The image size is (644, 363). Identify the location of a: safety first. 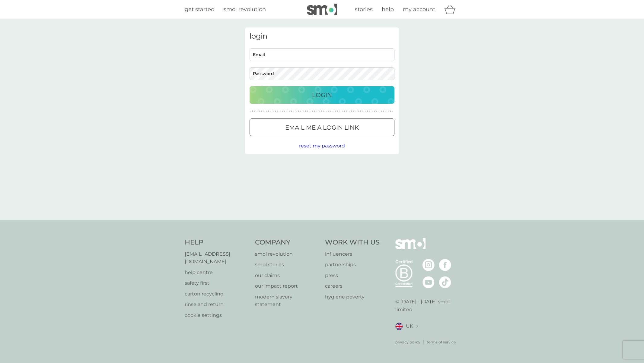
(217, 283).